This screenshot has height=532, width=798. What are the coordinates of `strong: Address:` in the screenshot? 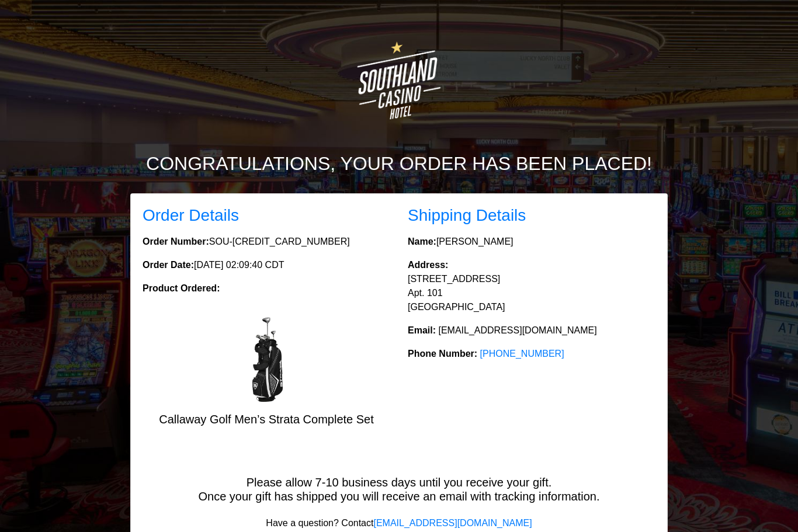 It's located at (428, 265).